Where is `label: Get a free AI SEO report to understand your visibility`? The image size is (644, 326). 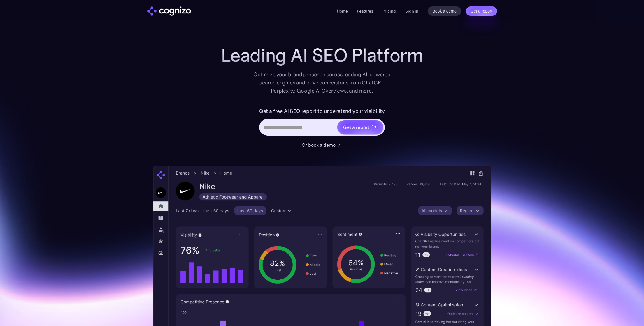
label: Get a free AI SEO report to understand your visibility is located at coordinates (322, 111).